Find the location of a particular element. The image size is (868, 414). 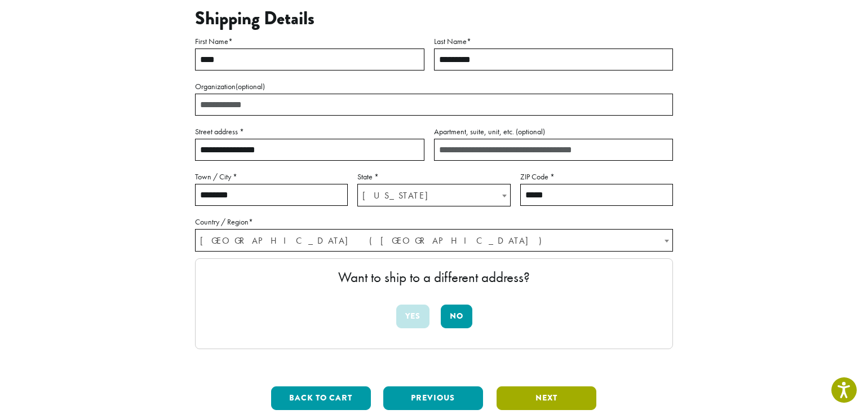

button: Previous is located at coordinates (433, 398).